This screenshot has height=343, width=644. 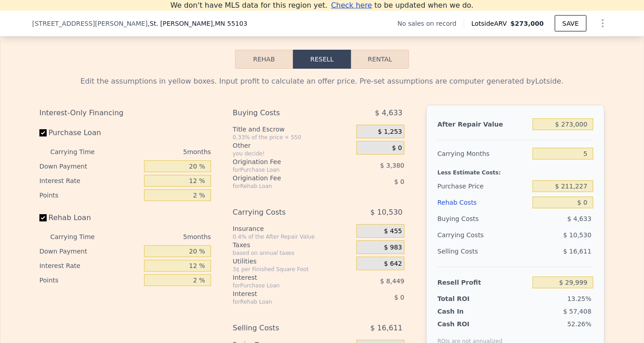 What do you see at coordinates (389, 132) in the screenshot?
I see `span: $ 1,253` at bounding box center [389, 132].